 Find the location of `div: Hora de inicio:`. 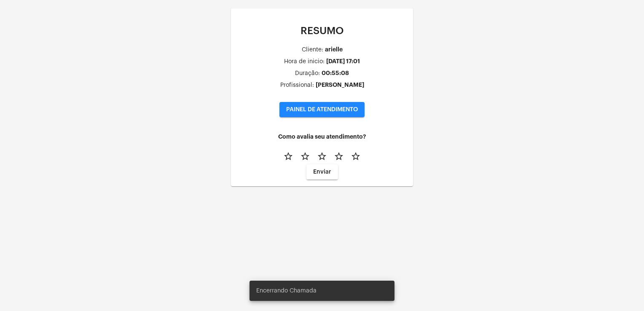

div: Hora de inicio: is located at coordinates (304, 61).